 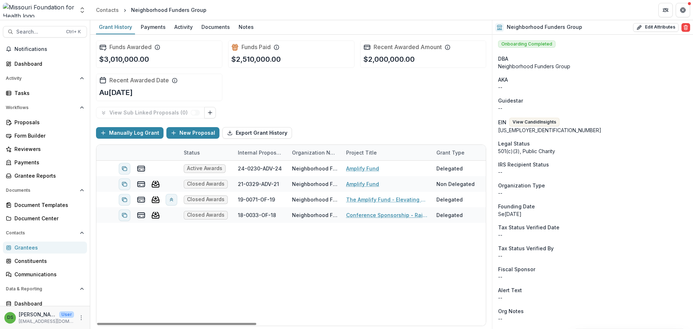 What do you see at coordinates (450, 215) in the screenshot?
I see `div: Delegated` at bounding box center [450, 215].